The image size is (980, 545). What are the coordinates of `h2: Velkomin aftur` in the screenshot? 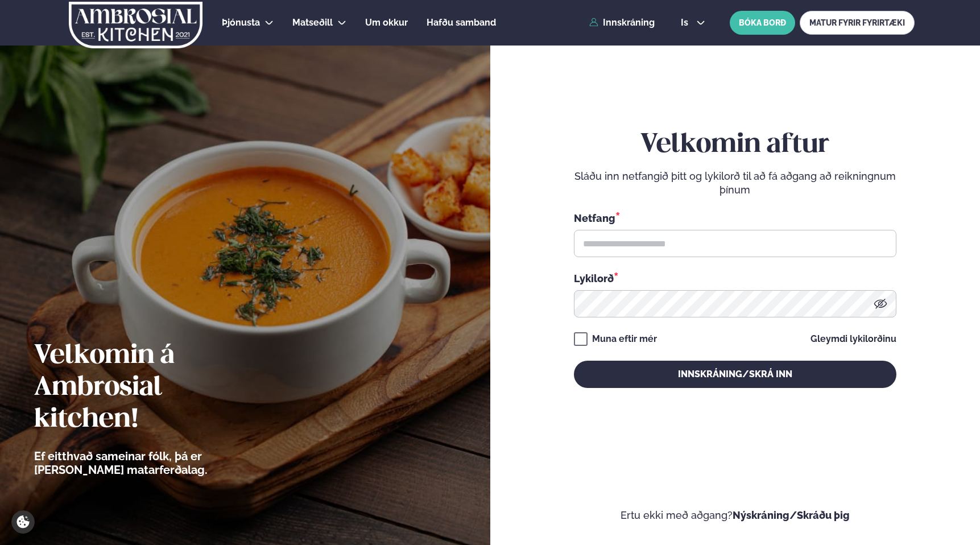 It's located at (735, 145).